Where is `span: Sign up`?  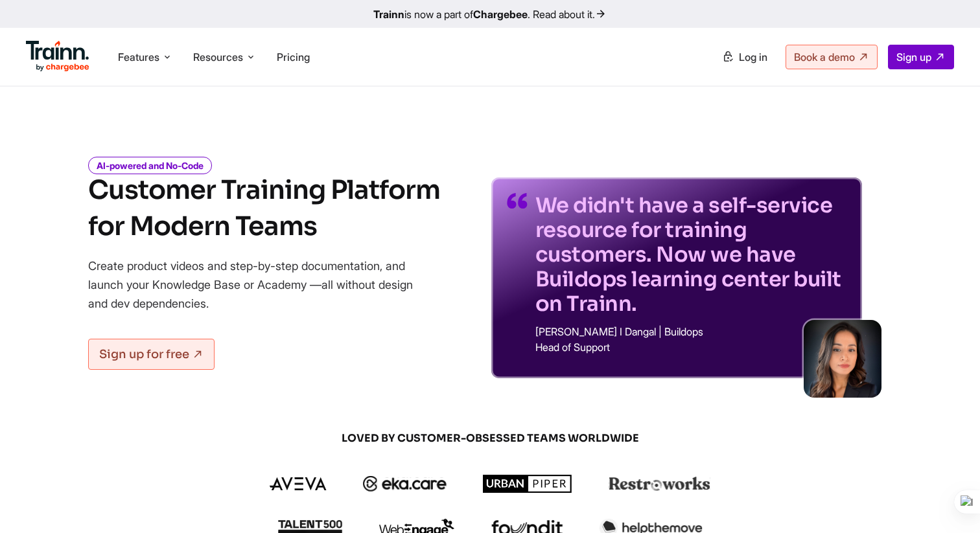
span: Sign up is located at coordinates (914, 57).